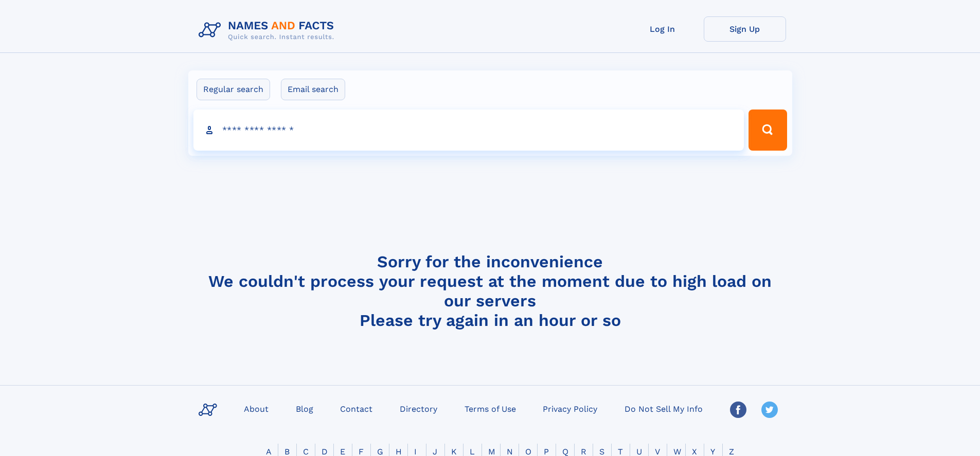 The image size is (980, 456). What do you see at coordinates (269, 30) in the screenshot?
I see `img: Logo Names and Facts` at bounding box center [269, 30].